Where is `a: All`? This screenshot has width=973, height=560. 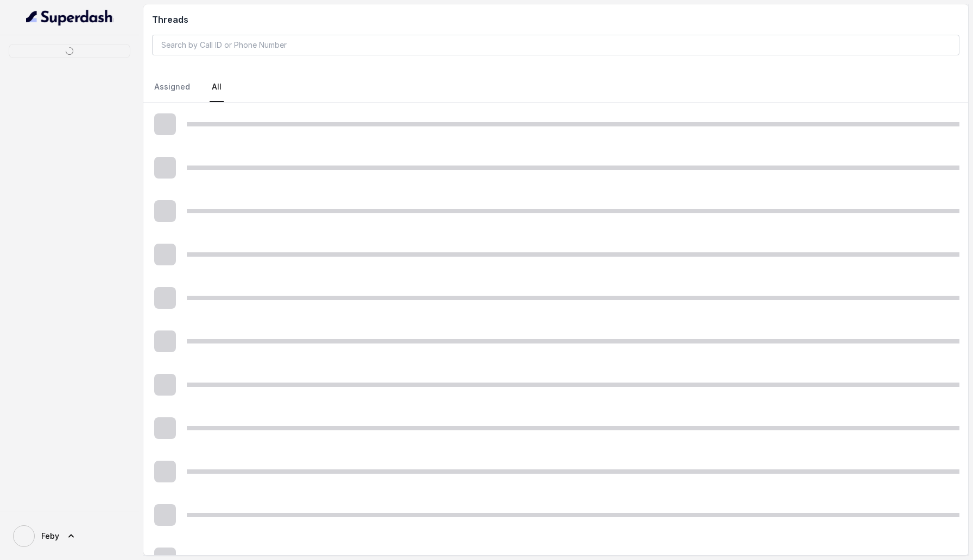
a: All is located at coordinates (217, 88).